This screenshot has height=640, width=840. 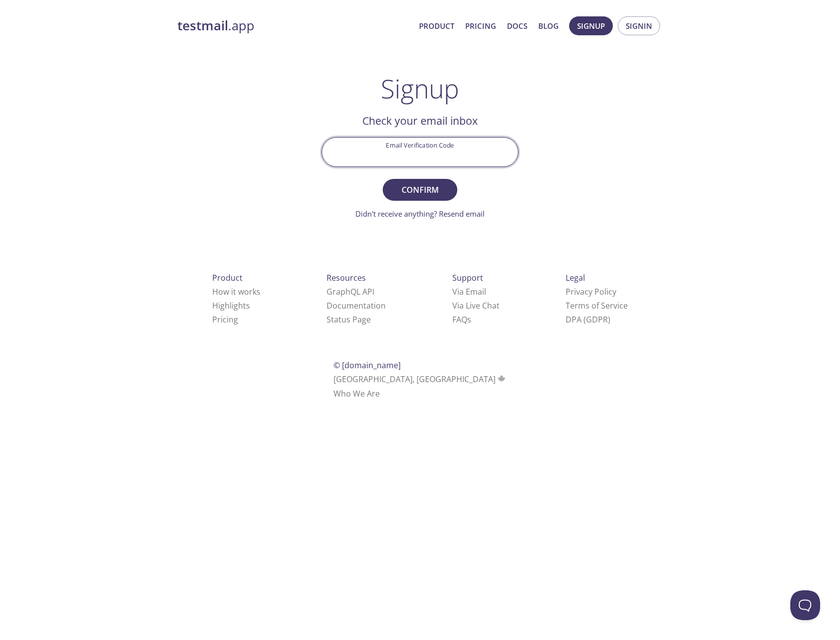 I want to click on a: How it works, so click(x=236, y=292).